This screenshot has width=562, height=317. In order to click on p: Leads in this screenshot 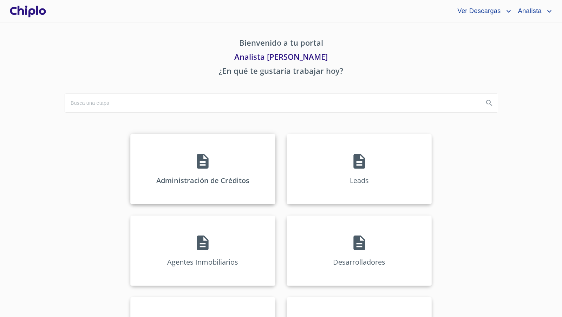, I will do `click(359, 180)`.